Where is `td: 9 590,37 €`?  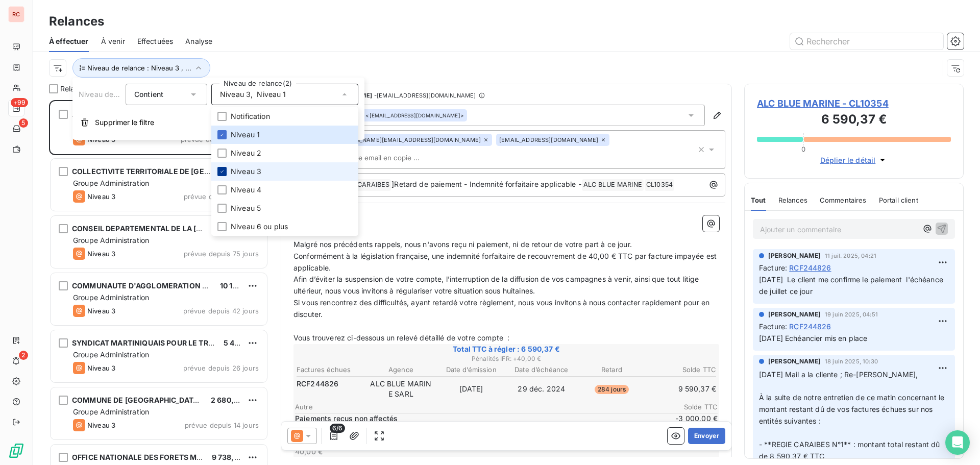 td: 9 590,37 € is located at coordinates (682, 389).